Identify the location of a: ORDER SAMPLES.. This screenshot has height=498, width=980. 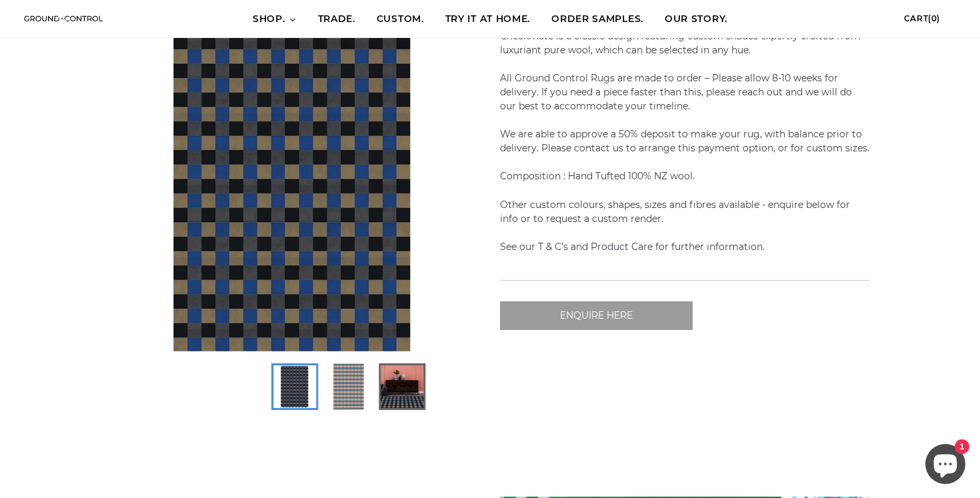
(597, 19).